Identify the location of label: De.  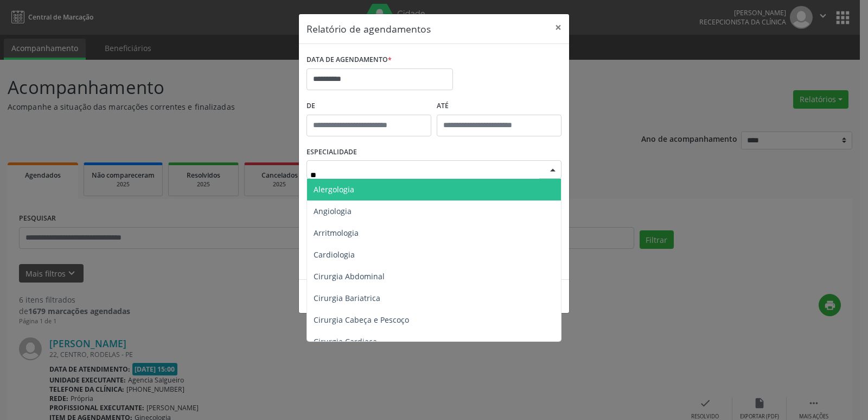
(369, 106).